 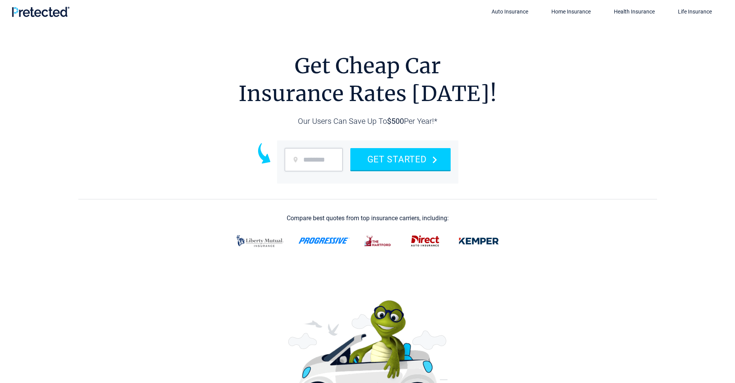 What do you see at coordinates (425, 241) in the screenshot?
I see `img: direct` at bounding box center [425, 241].